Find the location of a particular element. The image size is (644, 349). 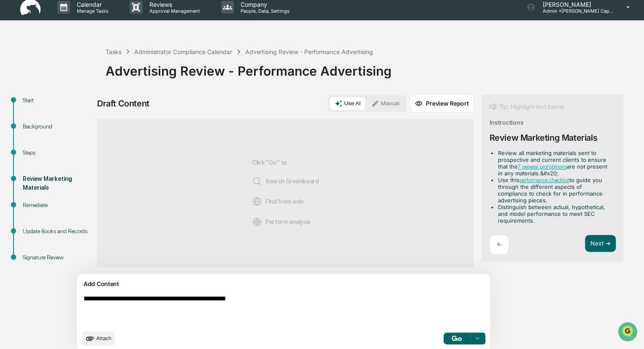

p: How can we help? is located at coordinates (81, 25).